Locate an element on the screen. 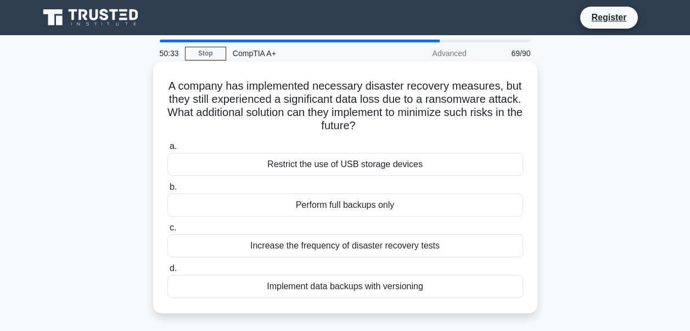 The image size is (690, 331). div: 69/90 is located at coordinates (505, 53).